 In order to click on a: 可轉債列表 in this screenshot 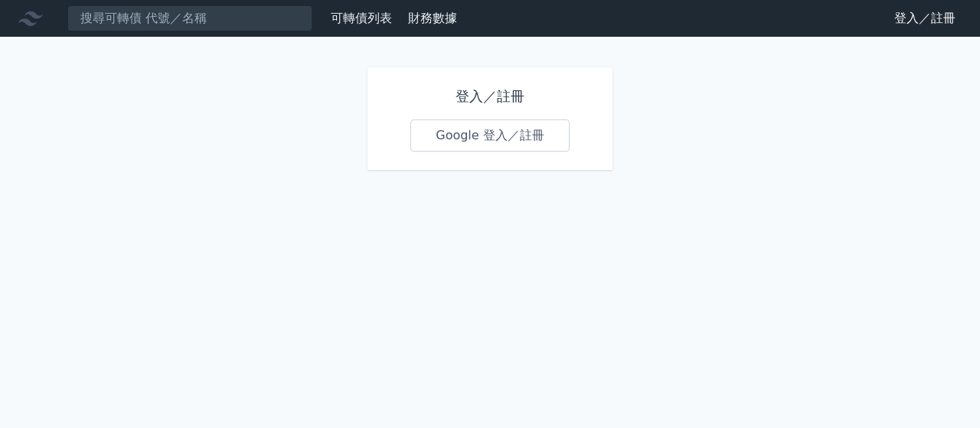, I will do `click(362, 17)`.